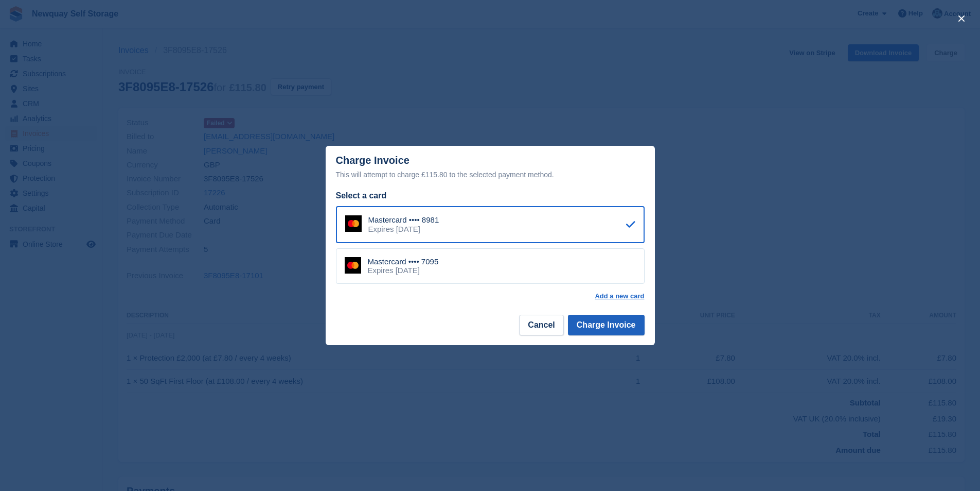  I want to click on div: Mastercard •••• 7095, so click(404, 262).